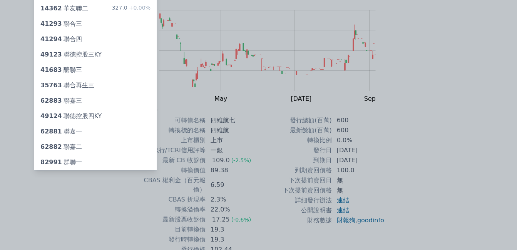 The width and height of the screenshot is (517, 250). Describe the element at coordinates (96, 116) in the screenshot. I see `a: 49124聯德控股四KY` at that location.